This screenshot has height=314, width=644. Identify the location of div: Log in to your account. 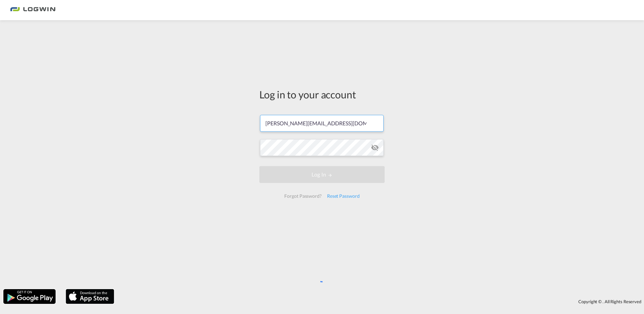
(322, 94).